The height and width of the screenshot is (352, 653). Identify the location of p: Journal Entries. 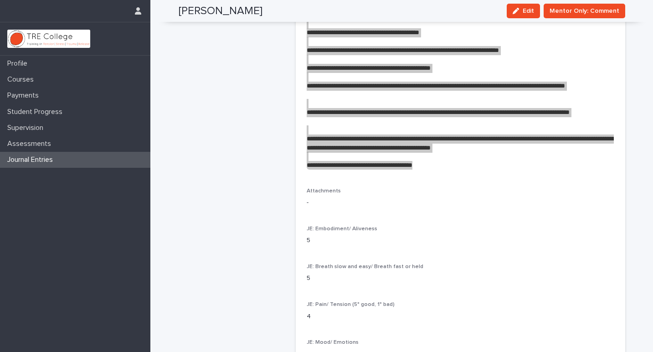
(32, 160).